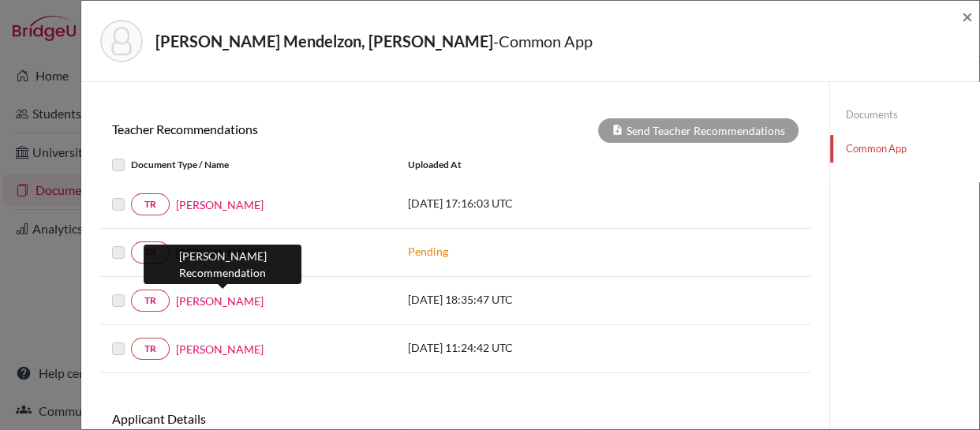 The height and width of the screenshot is (430, 980). What do you see at coordinates (543, 41) in the screenshot?
I see `span: - Common App` at bounding box center [543, 41].